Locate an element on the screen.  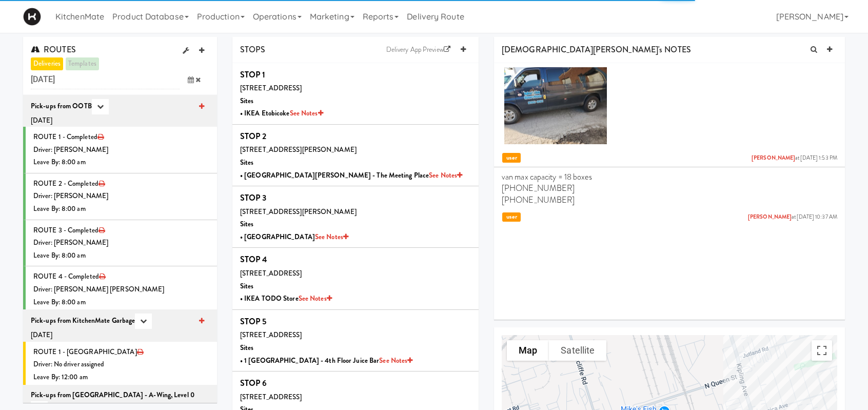
span: ROUTE 2 - Completed is located at coordinates (65, 183).